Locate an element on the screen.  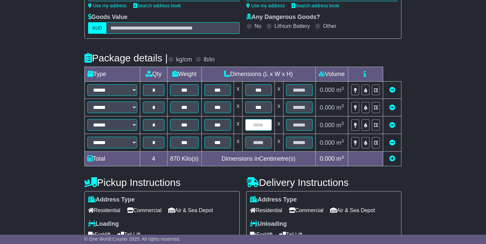
label: Goods Value is located at coordinates (108, 17).